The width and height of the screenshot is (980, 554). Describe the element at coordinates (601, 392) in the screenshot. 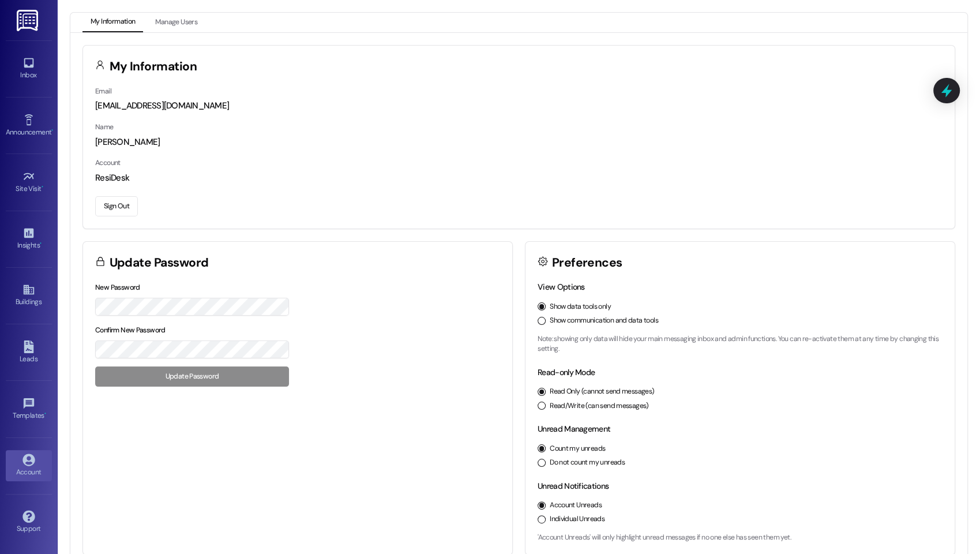

I see `label: Read Only (cannot send messages)` at that location.